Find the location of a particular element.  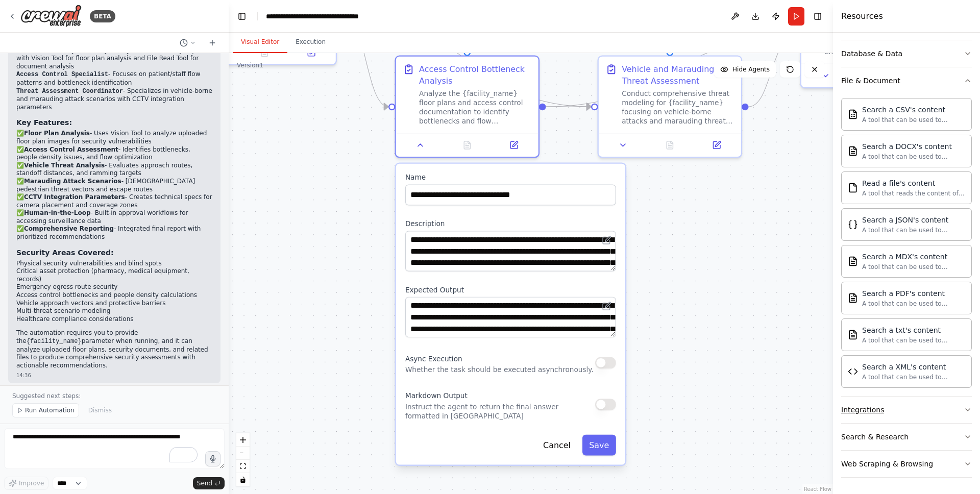

span: Send is located at coordinates (205, 483).